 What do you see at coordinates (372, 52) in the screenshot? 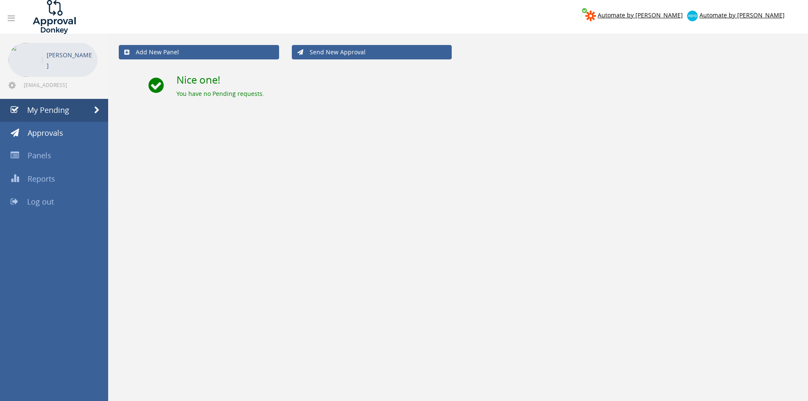
I see `a: Send New Approval` at bounding box center [372, 52].